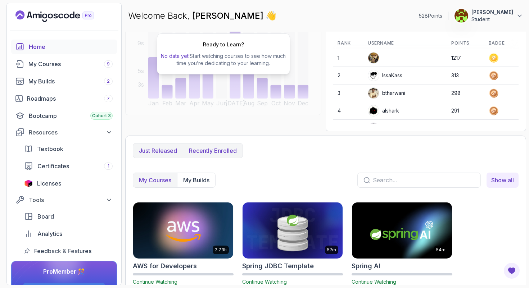  I want to click on td: 2, so click(348, 76).